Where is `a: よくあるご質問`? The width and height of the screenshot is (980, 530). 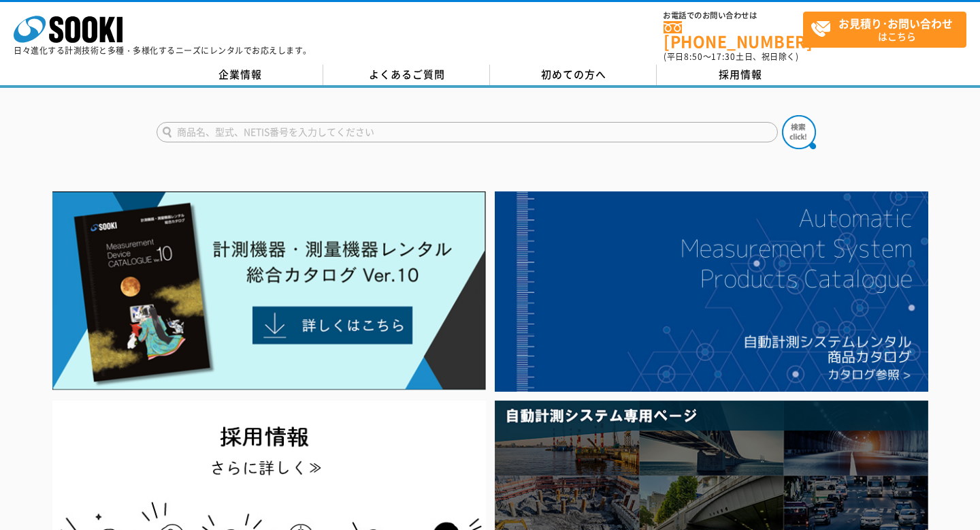
a: よくあるご質問 is located at coordinates (407, 75).